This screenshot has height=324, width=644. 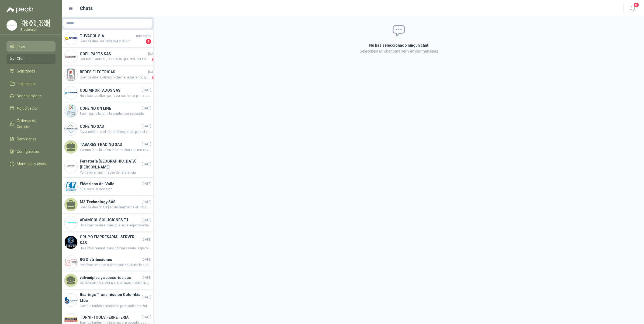 I want to click on span: Hola buenos días claro que si, te adjunto ficha técnica. quedo atenta a cualquier cosa, so click(x=115, y=226).